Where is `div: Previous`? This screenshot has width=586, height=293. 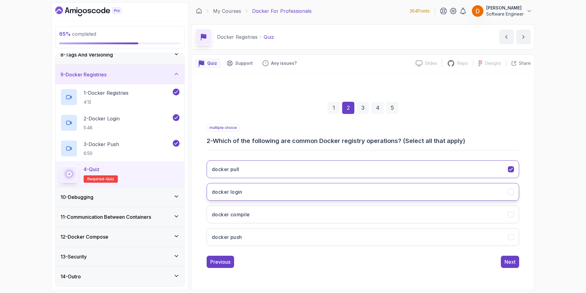 div: Previous is located at coordinates (220, 262).